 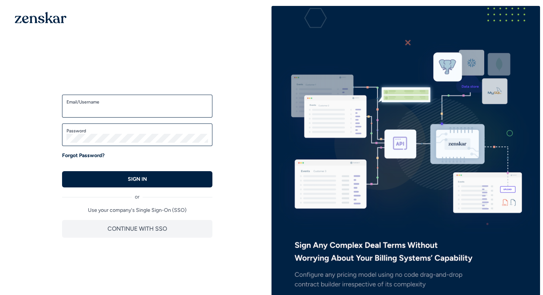 What do you see at coordinates (137, 210) in the screenshot?
I see `p: Use your company's Single Sign-On (SSO)` at bounding box center [137, 210].